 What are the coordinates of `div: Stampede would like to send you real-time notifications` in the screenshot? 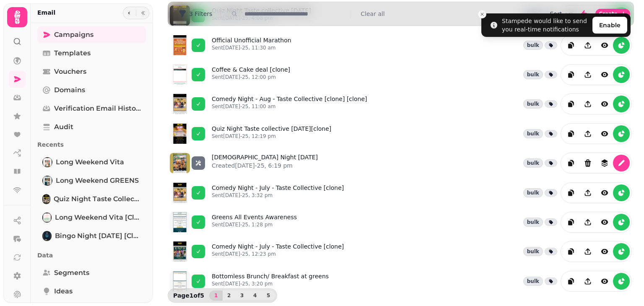 It's located at (545, 25).